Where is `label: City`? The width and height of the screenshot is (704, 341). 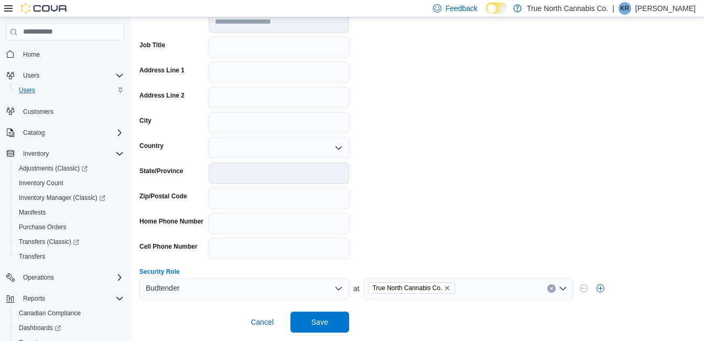 label: City is located at coordinates (145, 121).